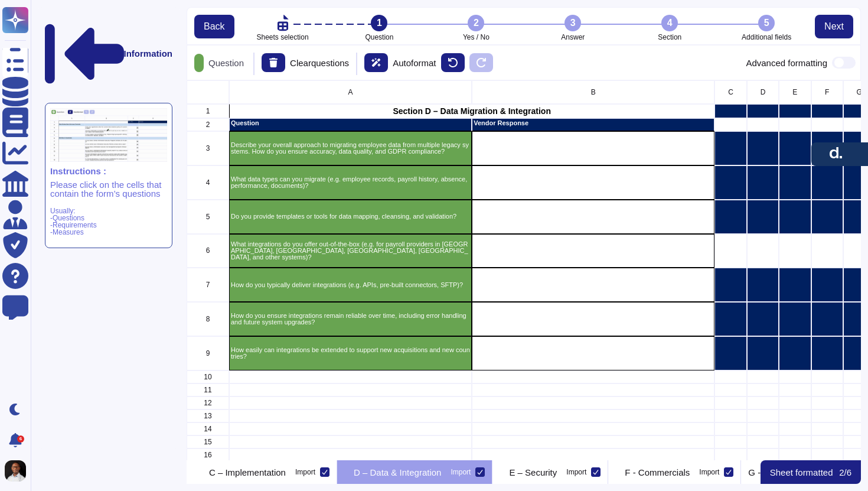 Image resolution: width=868 pixels, height=491 pixels. I want to click on p: Vendor Response, so click(593, 123).